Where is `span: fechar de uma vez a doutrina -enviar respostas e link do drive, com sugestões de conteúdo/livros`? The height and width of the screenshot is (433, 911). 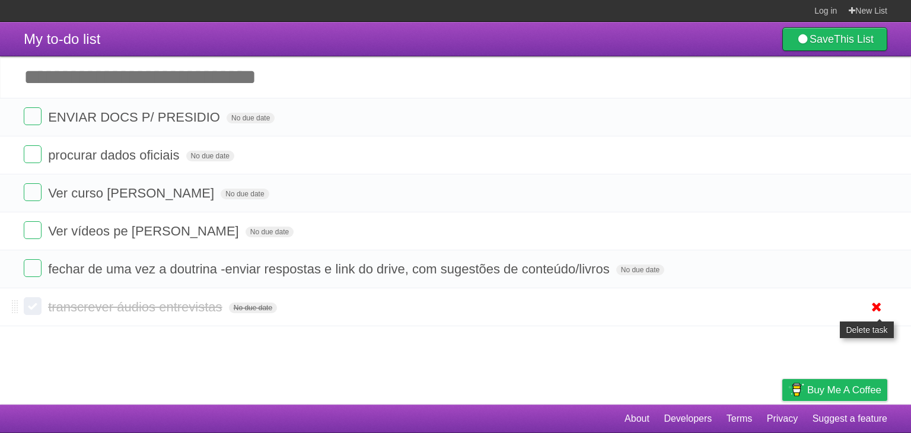
span: fechar de uma vez a doutrina -enviar respostas e link do drive, com sugestões de conteúdo/livros is located at coordinates (330, 269).